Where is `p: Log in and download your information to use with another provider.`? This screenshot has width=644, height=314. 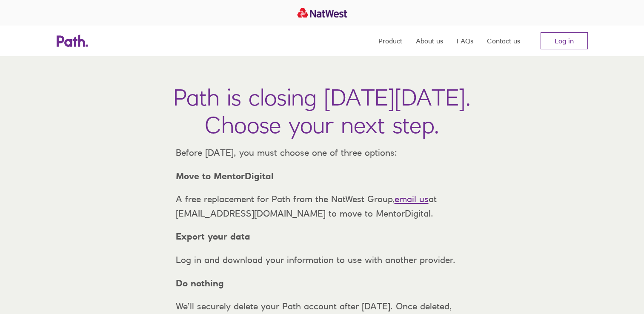
p: Log in and download your information to use with another provider. is located at coordinates (322, 260).